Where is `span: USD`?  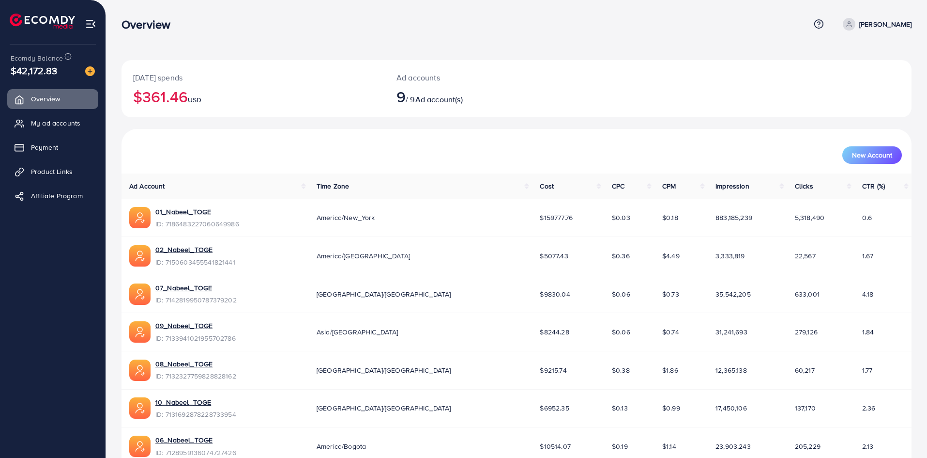
span: USD is located at coordinates (195, 100).